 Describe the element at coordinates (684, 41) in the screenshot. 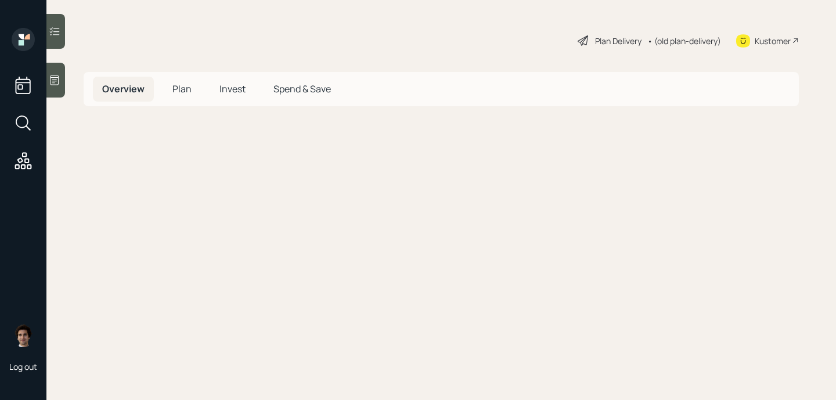

I see `div: • (old plan-delivery)` at that location.